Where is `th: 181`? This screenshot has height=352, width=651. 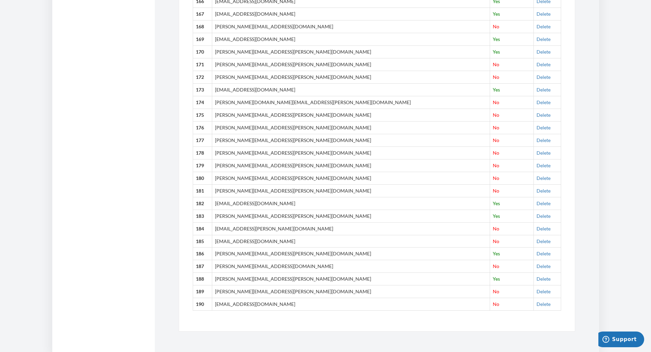 th: 181 is located at coordinates (202, 191).